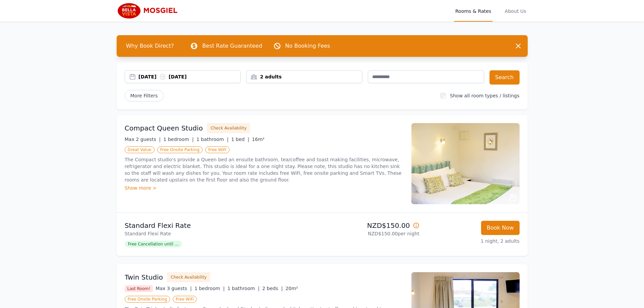 The width and height of the screenshot is (644, 308). Describe the element at coordinates (485, 96) in the screenshot. I see `label: Show all room types / listings` at that location.